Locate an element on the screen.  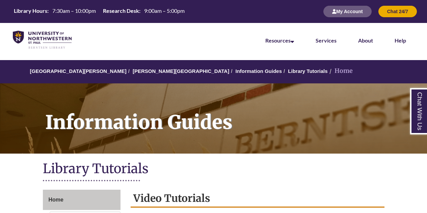
a: Hours Today is located at coordinates (99, 11).